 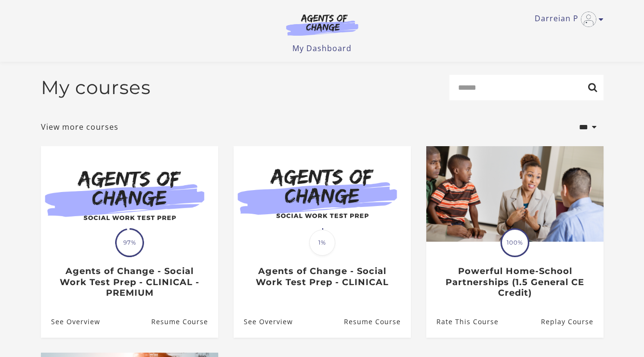 I want to click on h3: Agents of Change - Social Work Test Prep - CLINICAL - PREMIUM, so click(x=129, y=282).